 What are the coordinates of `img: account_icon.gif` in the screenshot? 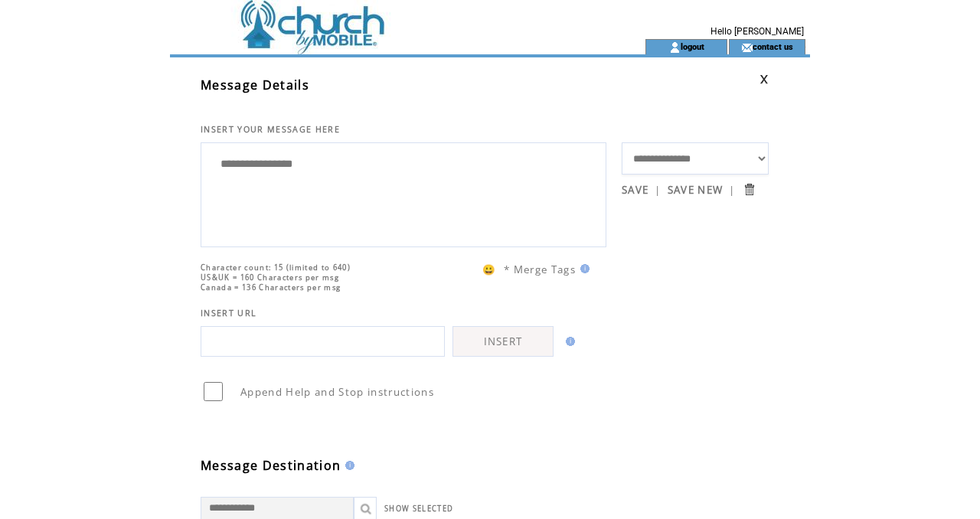 It's located at (675, 48).